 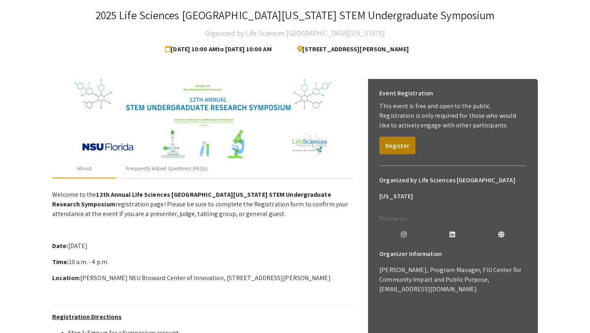 I want to click on div: About, so click(x=84, y=168).